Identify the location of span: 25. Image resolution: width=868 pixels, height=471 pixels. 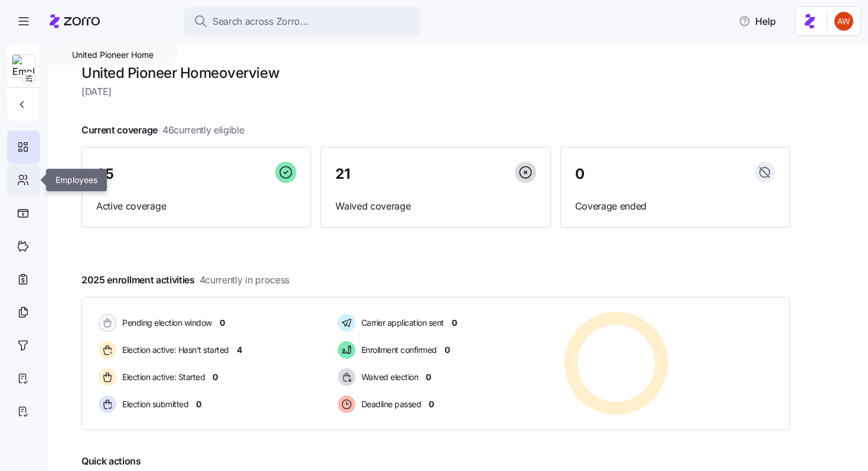
(104, 174).